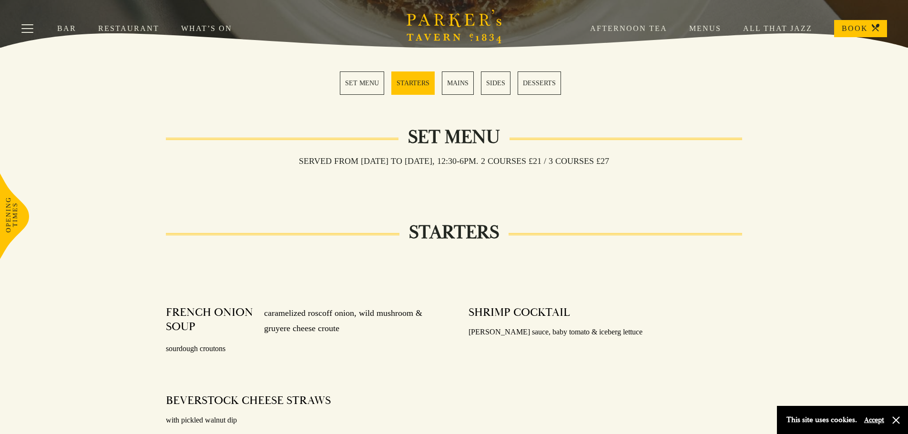 This screenshot has width=908, height=434. What do you see at coordinates (875, 420) in the screenshot?
I see `button: Accept` at bounding box center [875, 420].